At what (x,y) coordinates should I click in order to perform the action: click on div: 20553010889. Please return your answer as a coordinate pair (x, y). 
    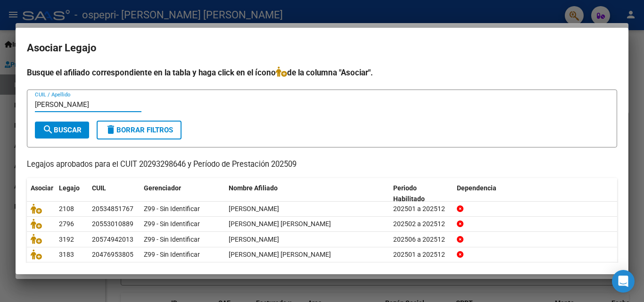
    Looking at the image, I should click on (113, 224).